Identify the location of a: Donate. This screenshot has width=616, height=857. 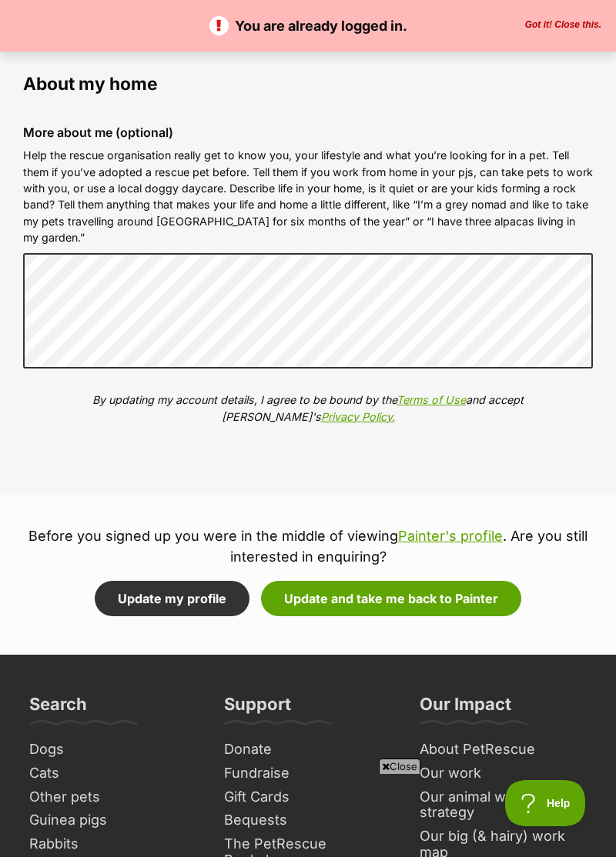
(307, 750).